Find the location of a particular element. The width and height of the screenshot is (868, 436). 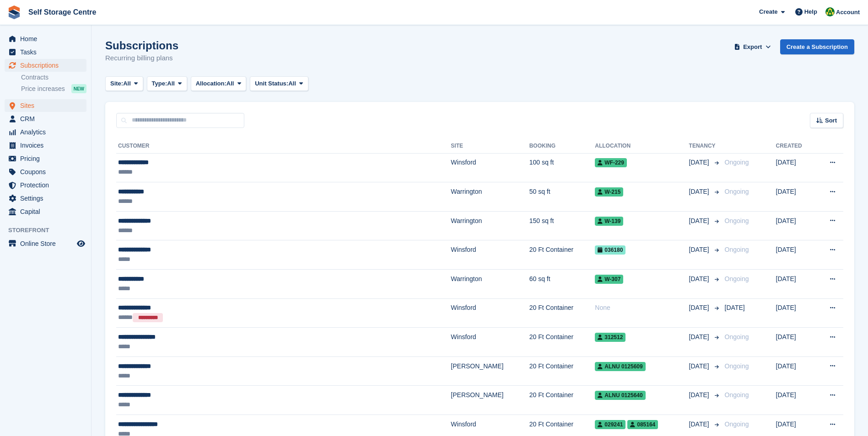

td: 60 sq ft is located at coordinates (562, 284).